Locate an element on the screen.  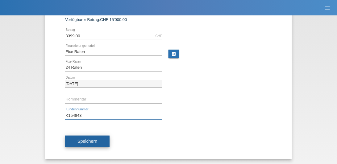
i: calculate is located at coordinates (174, 54).